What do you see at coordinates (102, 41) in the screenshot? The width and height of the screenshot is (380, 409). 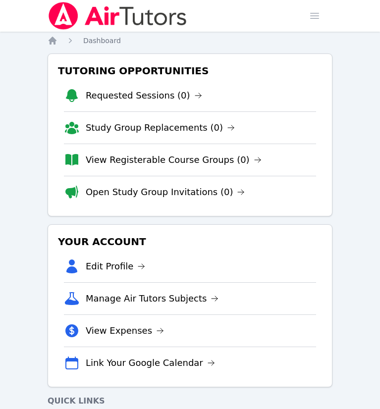 I see `span: Dashboard` at bounding box center [102, 41].